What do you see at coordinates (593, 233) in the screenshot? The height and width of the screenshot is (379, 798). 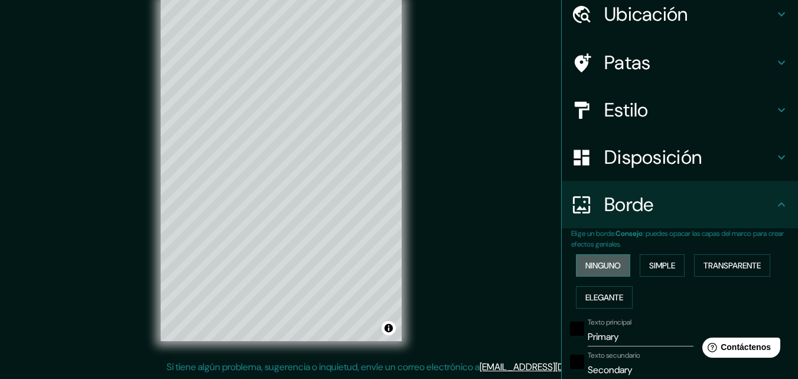 I see `font: Elige un borde.` at bounding box center [593, 233].